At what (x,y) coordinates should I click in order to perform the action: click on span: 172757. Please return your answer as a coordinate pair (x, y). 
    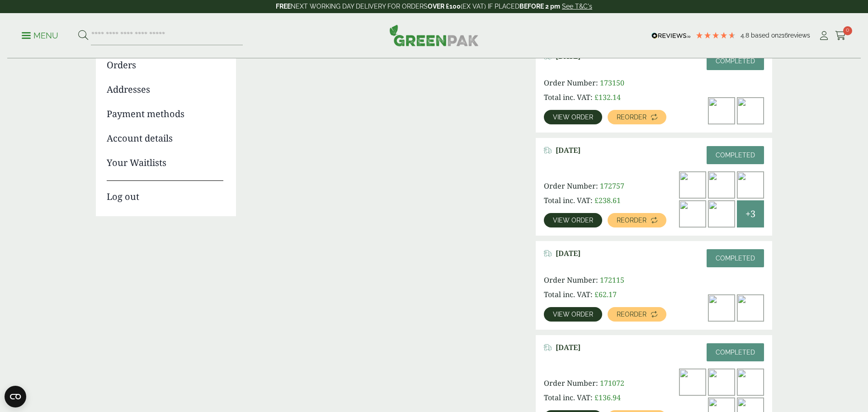
    Looking at the image, I should click on (612, 186).